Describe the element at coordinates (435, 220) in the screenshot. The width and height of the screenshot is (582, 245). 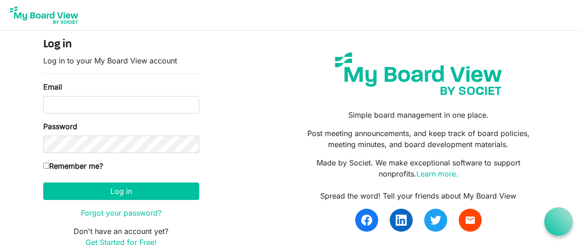
I see `img: twitter.svg` at that location.